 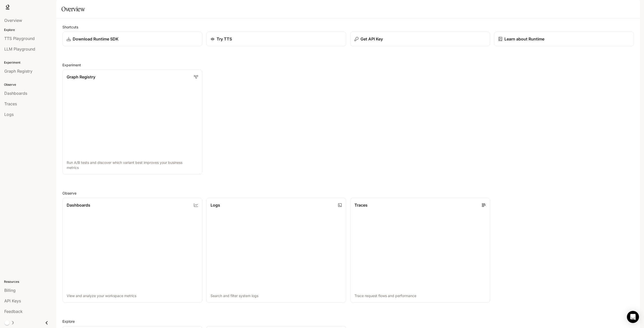 What do you see at coordinates (420, 250) in the screenshot?
I see `a: TracesTrace request flows and performance` at bounding box center [420, 250].